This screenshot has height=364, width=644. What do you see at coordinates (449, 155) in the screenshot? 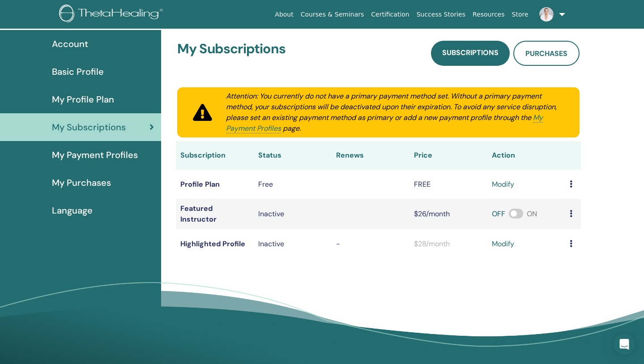
I see `th: Price` at bounding box center [449, 155].